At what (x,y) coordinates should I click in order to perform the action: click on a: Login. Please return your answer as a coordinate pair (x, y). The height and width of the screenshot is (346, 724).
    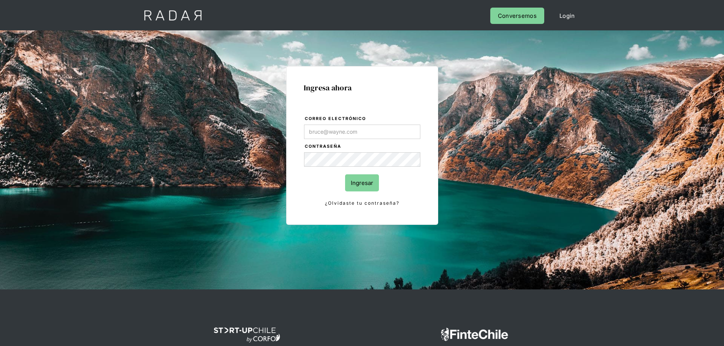
    Looking at the image, I should click on (567, 16).